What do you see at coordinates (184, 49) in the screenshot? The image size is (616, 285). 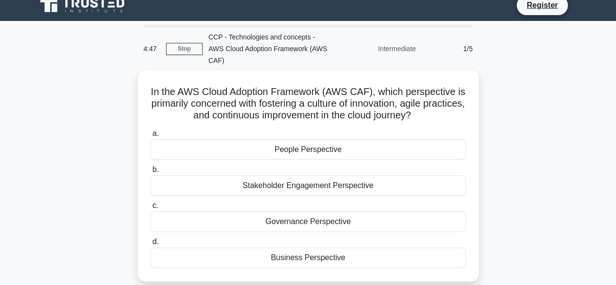 I see `a: Stop` at bounding box center [184, 49].